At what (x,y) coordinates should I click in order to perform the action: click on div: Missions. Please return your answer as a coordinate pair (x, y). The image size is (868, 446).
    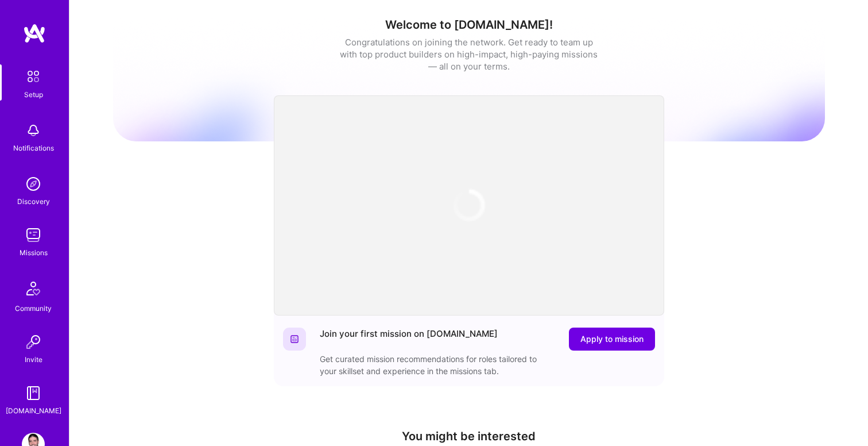
    Looking at the image, I should click on (34, 252).